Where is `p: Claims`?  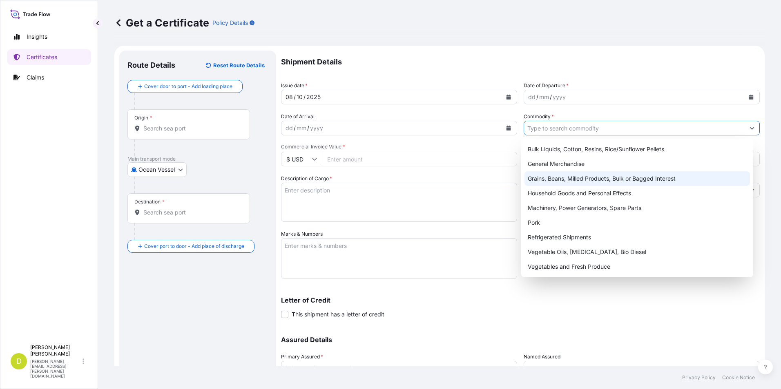
p: Claims is located at coordinates (35, 78).